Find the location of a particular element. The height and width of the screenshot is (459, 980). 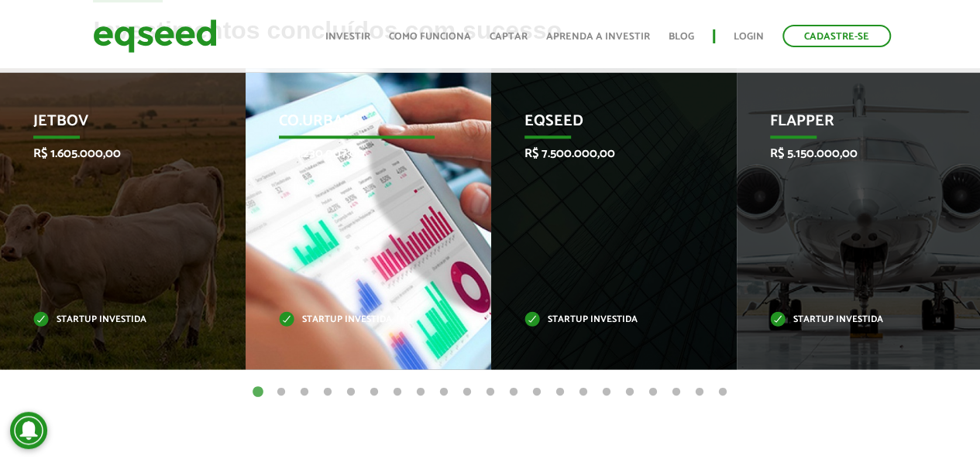

button: 2 of 21 is located at coordinates (281, 393).